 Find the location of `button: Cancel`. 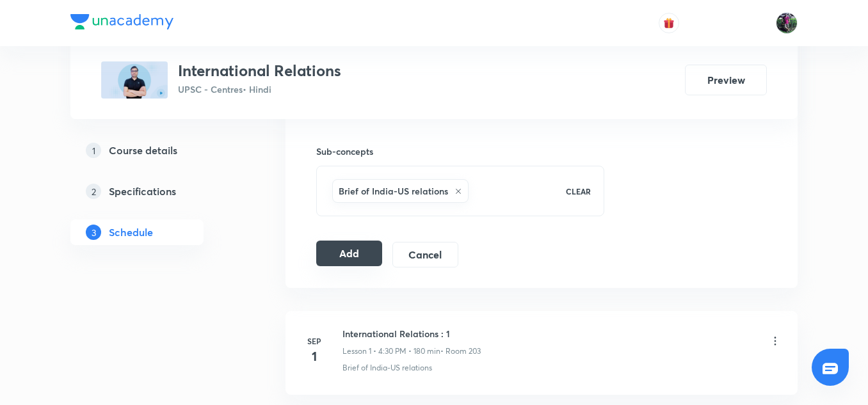

button: Cancel is located at coordinates (425, 255).